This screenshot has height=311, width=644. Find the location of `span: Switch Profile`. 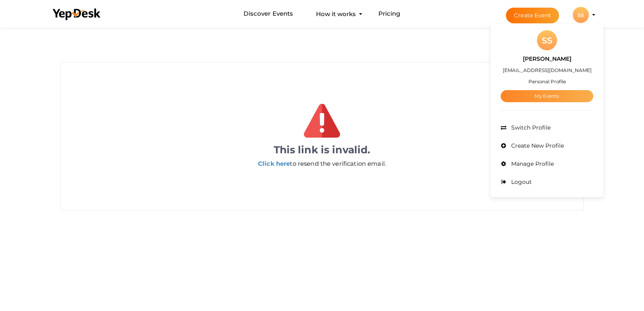

span: Switch Profile is located at coordinates (529, 127).